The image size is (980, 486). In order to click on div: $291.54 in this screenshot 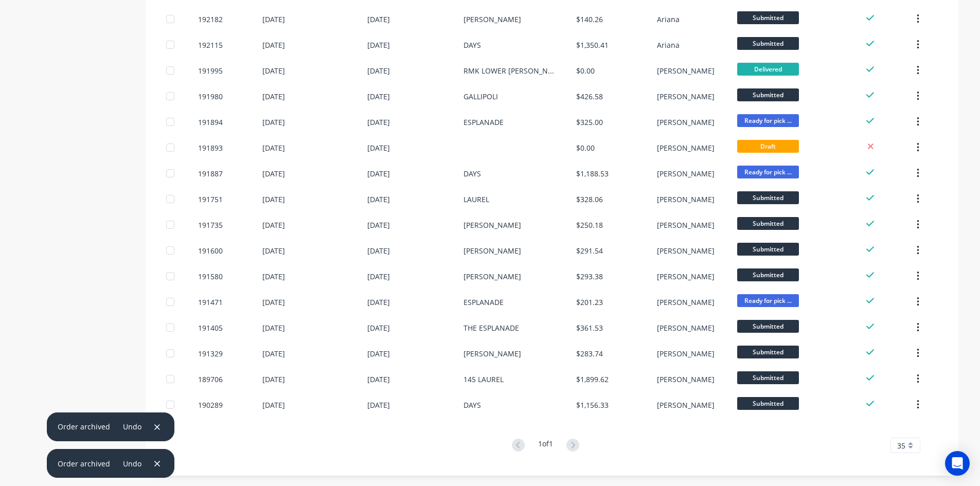, I will do `click(590, 251)`.